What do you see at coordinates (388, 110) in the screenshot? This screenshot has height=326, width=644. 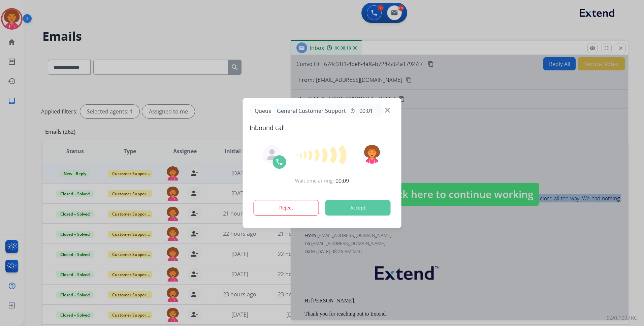 I see `img: close-button` at bounding box center [388, 110].